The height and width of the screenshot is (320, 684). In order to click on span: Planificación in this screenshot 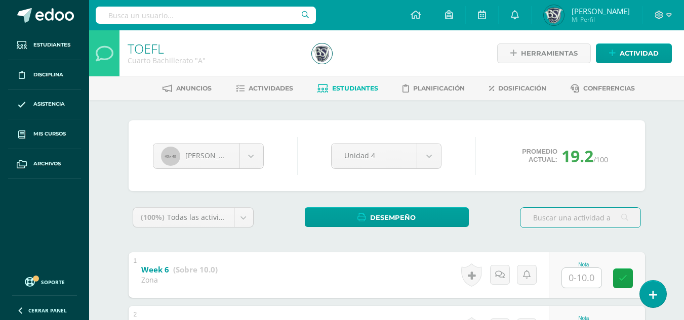, I will do `click(439, 88)`.